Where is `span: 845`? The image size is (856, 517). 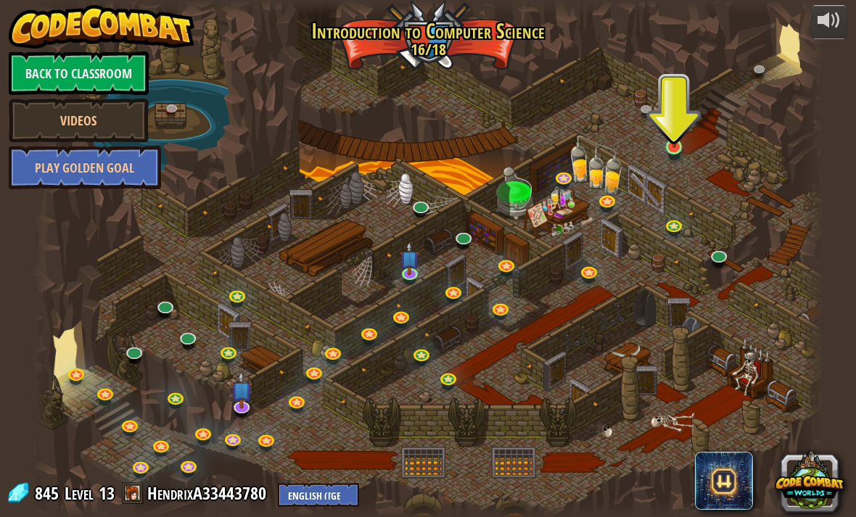
span: 845 is located at coordinates (49, 493).